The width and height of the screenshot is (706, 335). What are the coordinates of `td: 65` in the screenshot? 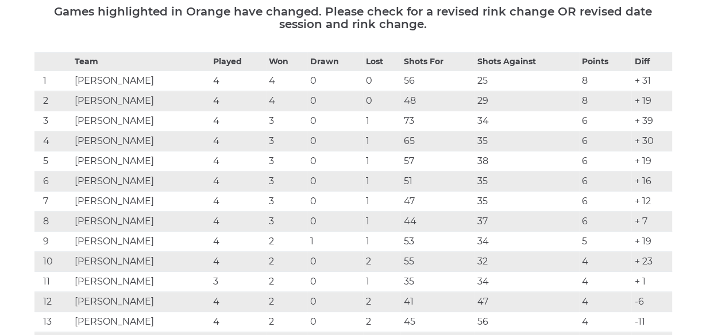 It's located at (437, 141).